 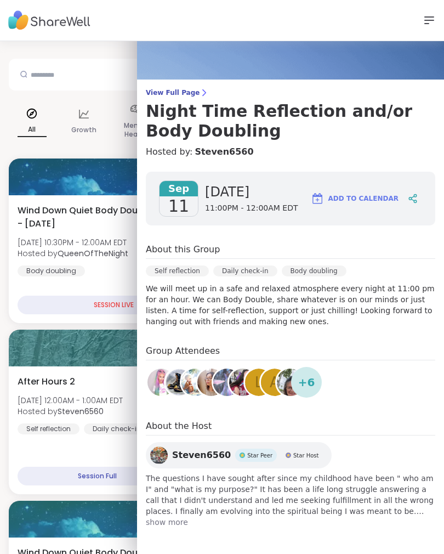 I want to click on span: Star Peer, so click(x=260, y=455).